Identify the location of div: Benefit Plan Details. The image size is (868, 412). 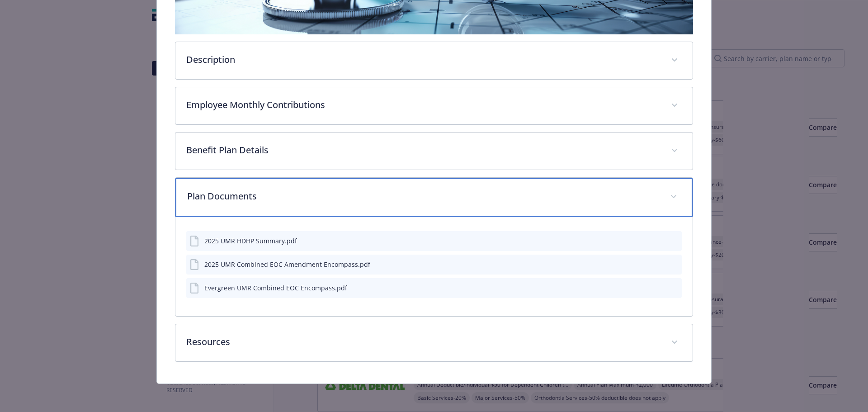
(434, 151).